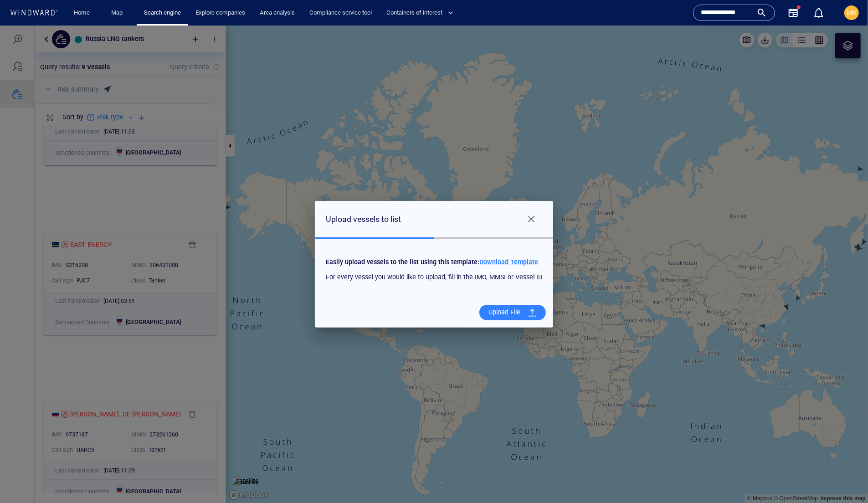  I want to click on button: Home, so click(82, 13).